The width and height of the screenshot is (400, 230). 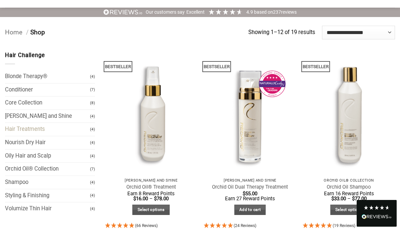 What do you see at coordinates (339, 199) in the screenshot?
I see `bdi: 33.00` at bounding box center [339, 199].